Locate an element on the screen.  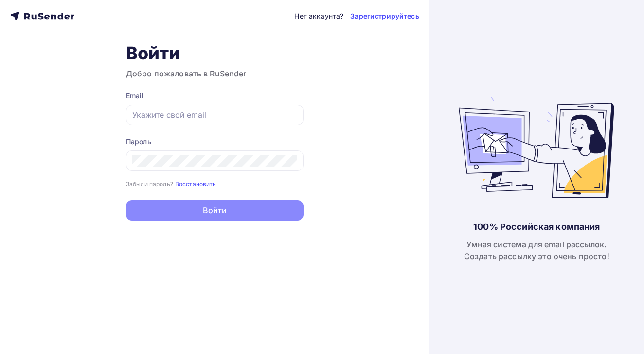
div: Нет аккаунта? is located at coordinates (318, 16).